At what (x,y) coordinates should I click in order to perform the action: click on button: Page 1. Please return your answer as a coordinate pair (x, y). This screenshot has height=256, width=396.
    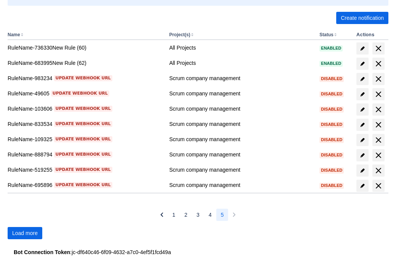
    Looking at the image, I should click on (174, 214).